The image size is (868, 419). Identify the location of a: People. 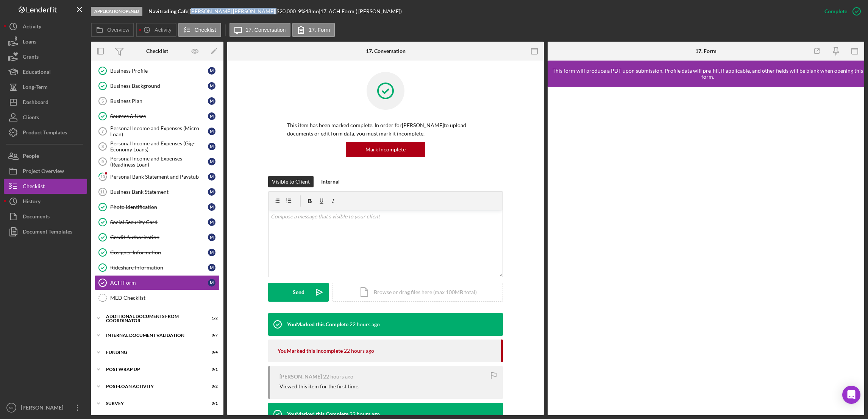
(46, 156).